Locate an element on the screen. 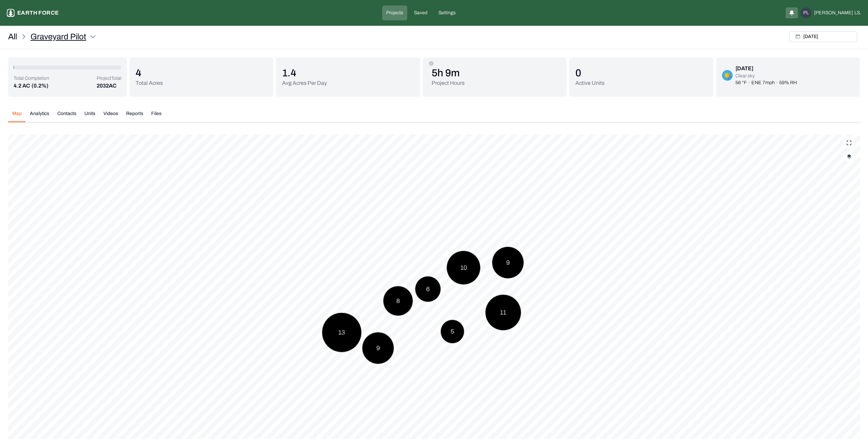 This screenshot has width=868, height=439. button: Units is located at coordinates (90, 116).